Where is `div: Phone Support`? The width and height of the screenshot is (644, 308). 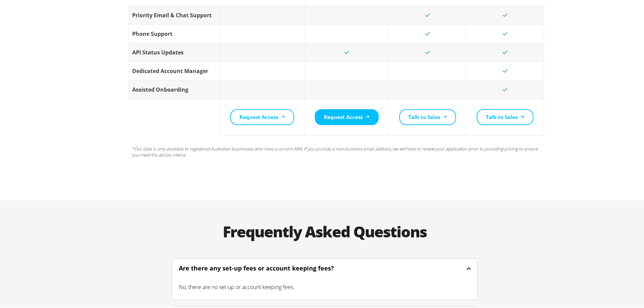 div: Phone Support is located at coordinates (174, 32).